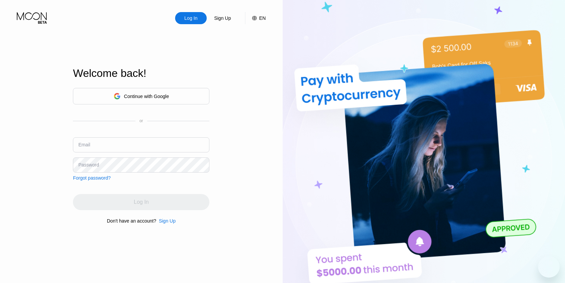 The image size is (565, 283). I want to click on div: or, so click(141, 121).